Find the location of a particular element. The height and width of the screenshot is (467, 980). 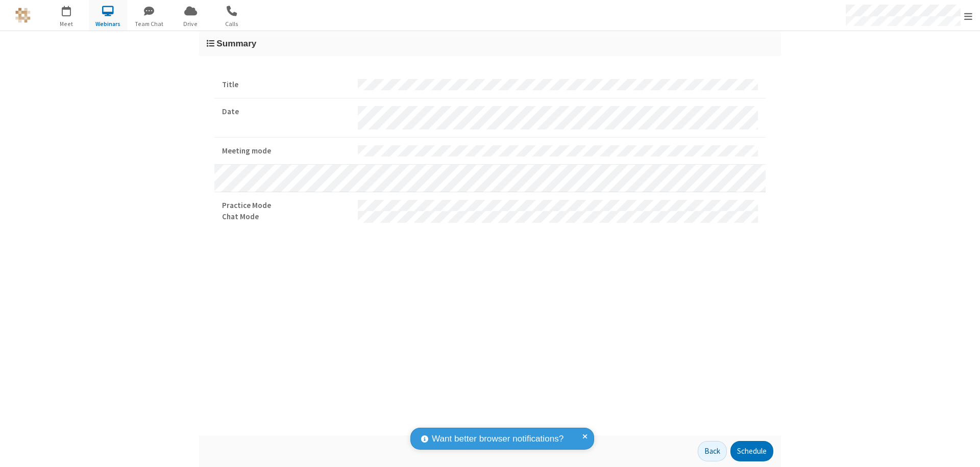

span: Want better browser notifications? is located at coordinates (498, 439).